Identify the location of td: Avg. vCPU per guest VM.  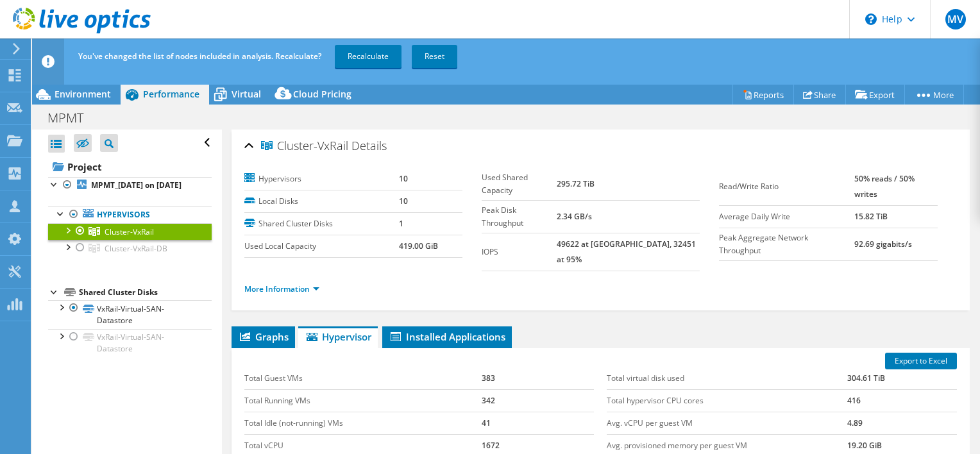
(726, 423).